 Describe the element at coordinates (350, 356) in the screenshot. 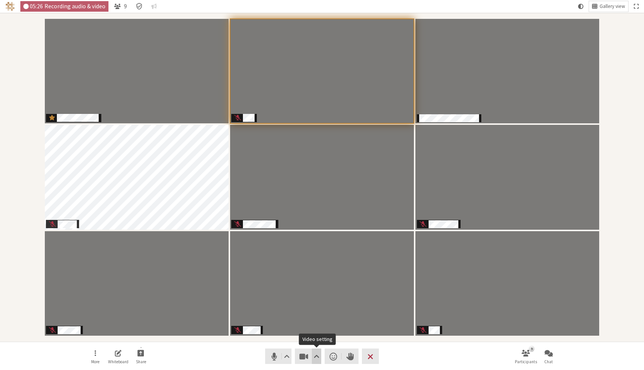

I see `button: Raise hand` at that location.